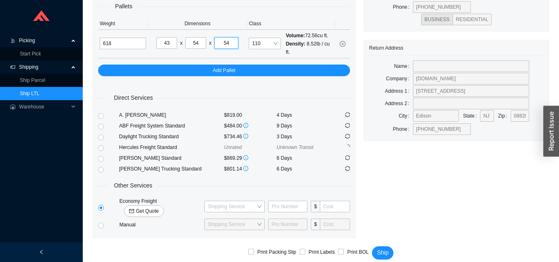 The width and height of the screenshot is (559, 262). What do you see at coordinates (172, 147) in the screenshot?
I see `div: Hercules Freight Standard` at bounding box center [172, 147].